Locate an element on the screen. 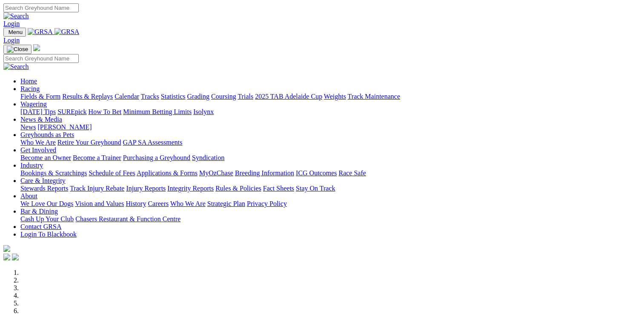 This screenshot has width=644, height=314. a: Care & Integrity is located at coordinates (43, 181).